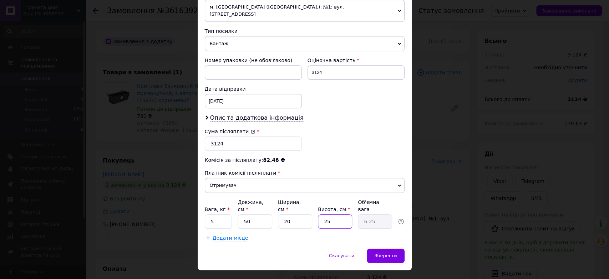 The height and width of the screenshot is (279, 609). What do you see at coordinates (334, 209) in the screenshot?
I see `label: Висота, см` at bounding box center [334, 209].